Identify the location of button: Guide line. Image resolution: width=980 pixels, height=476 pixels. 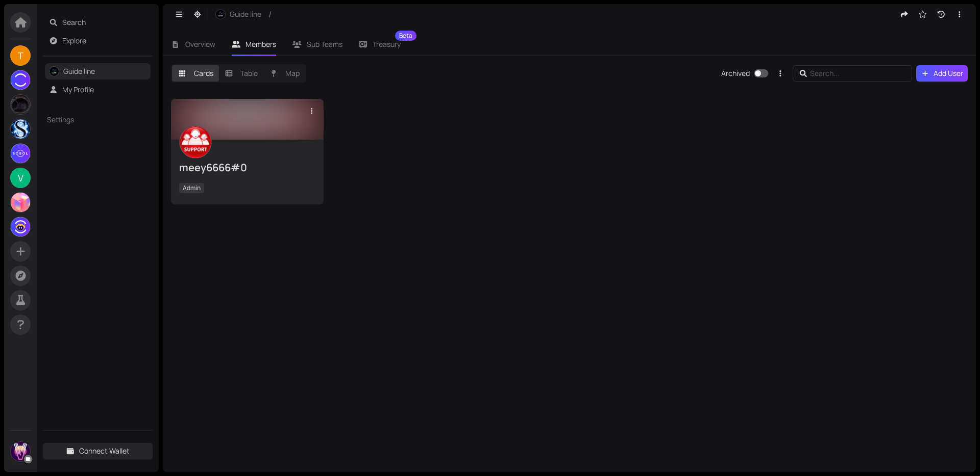
(238, 14).